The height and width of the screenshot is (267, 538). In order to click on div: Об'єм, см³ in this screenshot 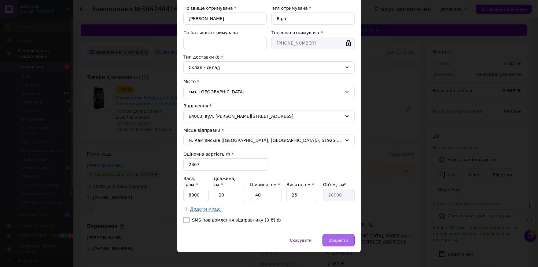, I will do `click(339, 185)`.